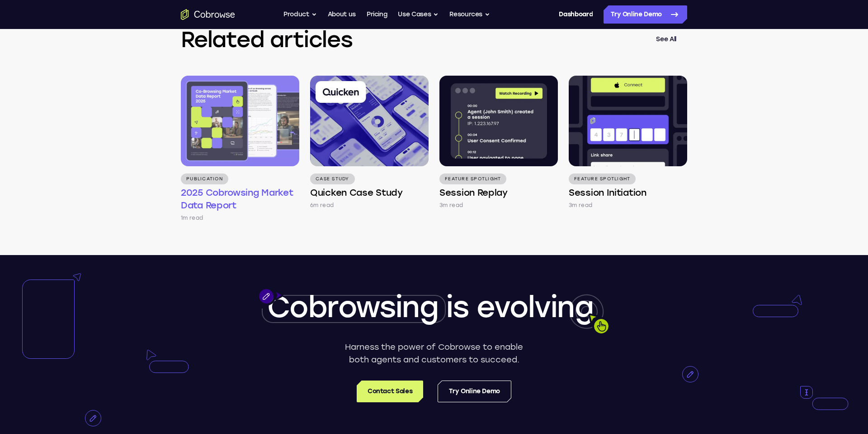 The image size is (868, 434). I want to click on a: About us, so click(341, 15).